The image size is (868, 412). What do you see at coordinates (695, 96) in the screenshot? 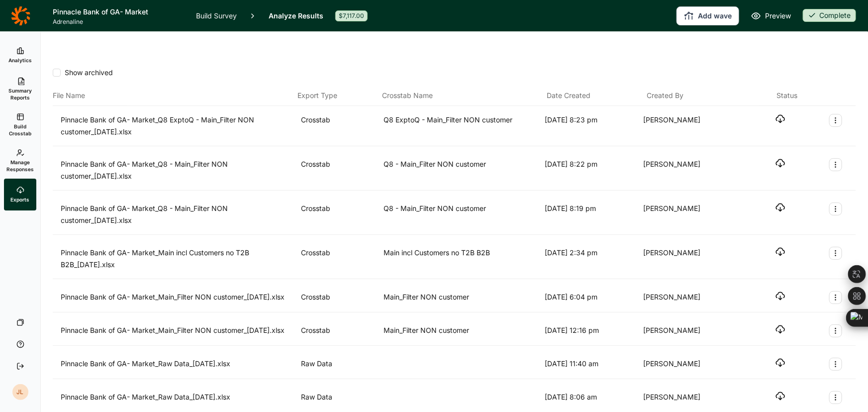
I see `div: Created By` at bounding box center [695, 96].